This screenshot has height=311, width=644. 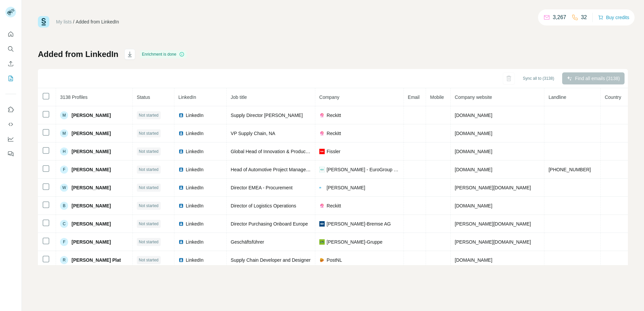 I want to click on button: Use Surfe API, so click(x=11, y=124).